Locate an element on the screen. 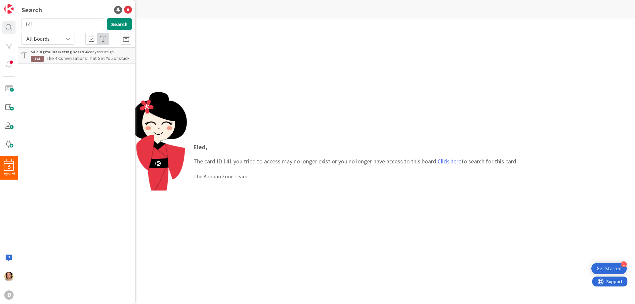  div: Search is located at coordinates (32, 10).